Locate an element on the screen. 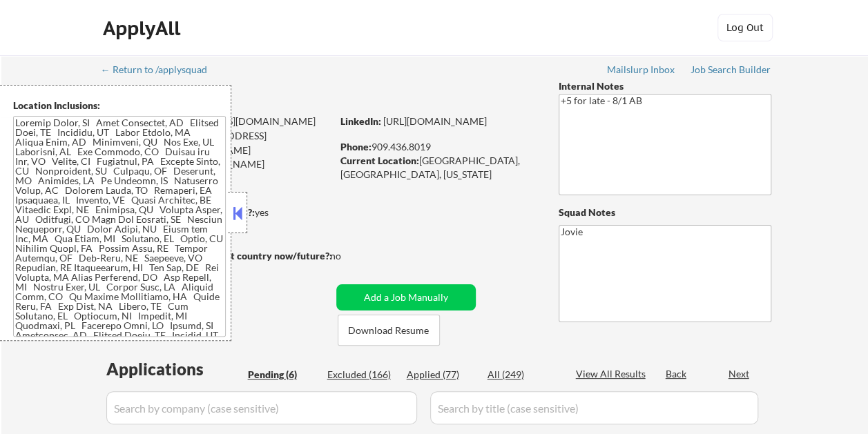 The height and width of the screenshot is (434, 868). div: All (249) is located at coordinates (522, 375).